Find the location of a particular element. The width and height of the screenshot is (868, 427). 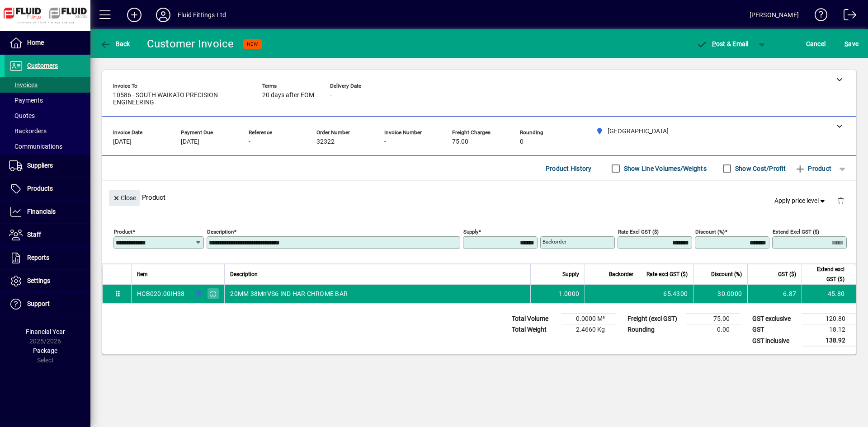

span: ost & Email is located at coordinates (723, 44).